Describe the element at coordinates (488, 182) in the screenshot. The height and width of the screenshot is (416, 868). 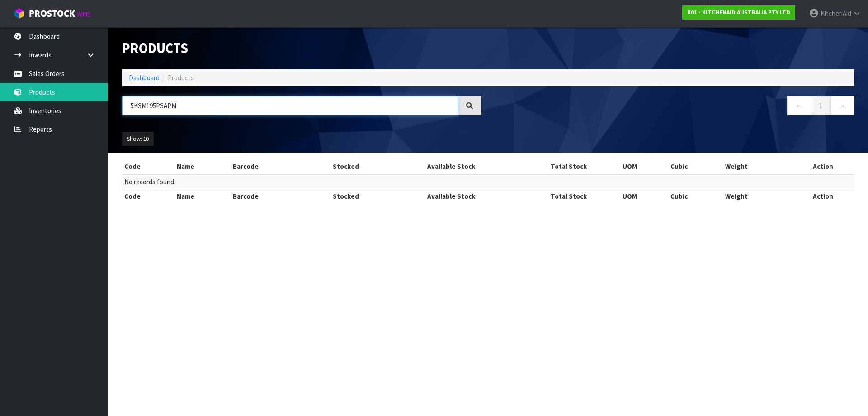
I see `td: No records found.` at that location.